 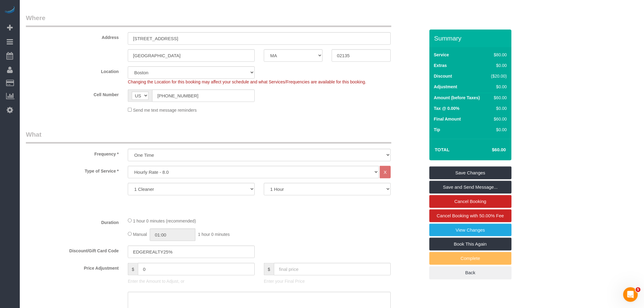 I want to click on label: Duration, so click(x=72, y=221).